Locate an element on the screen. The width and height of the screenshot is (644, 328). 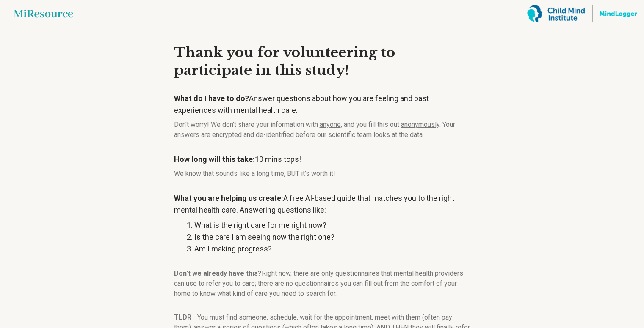
p: Right now, there are only questionnaires that mental health providers can use to refer you to car... is located at coordinates (322, 284).